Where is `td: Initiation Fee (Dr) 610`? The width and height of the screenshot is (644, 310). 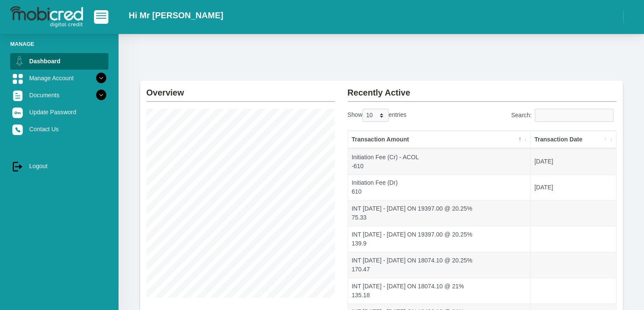 td: Initiation Fee (Dr) 610 is located at coordinates (439, 187).